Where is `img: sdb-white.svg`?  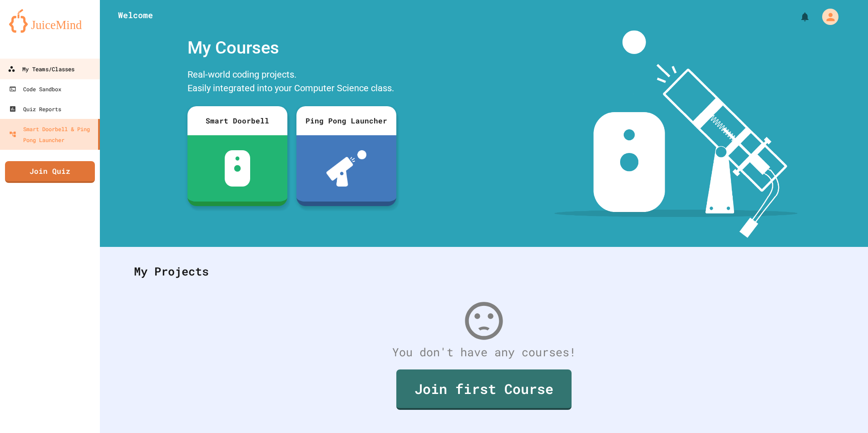 img: sdb-white.svg is located at coordinates (237, 168).